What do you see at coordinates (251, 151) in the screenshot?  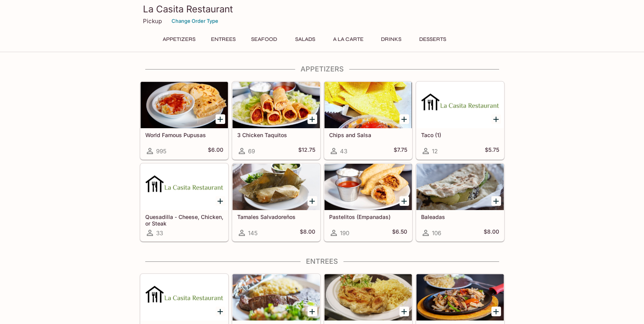 I see `span: 69` at bounding box center [251, 151].